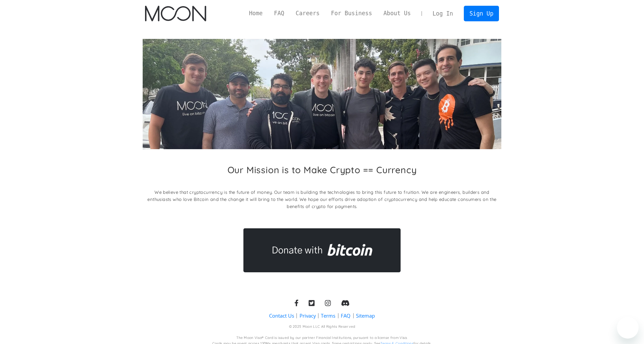  Describe the element at coordinates (256, 13) in the screenshot. I see `a: Home` at that location.